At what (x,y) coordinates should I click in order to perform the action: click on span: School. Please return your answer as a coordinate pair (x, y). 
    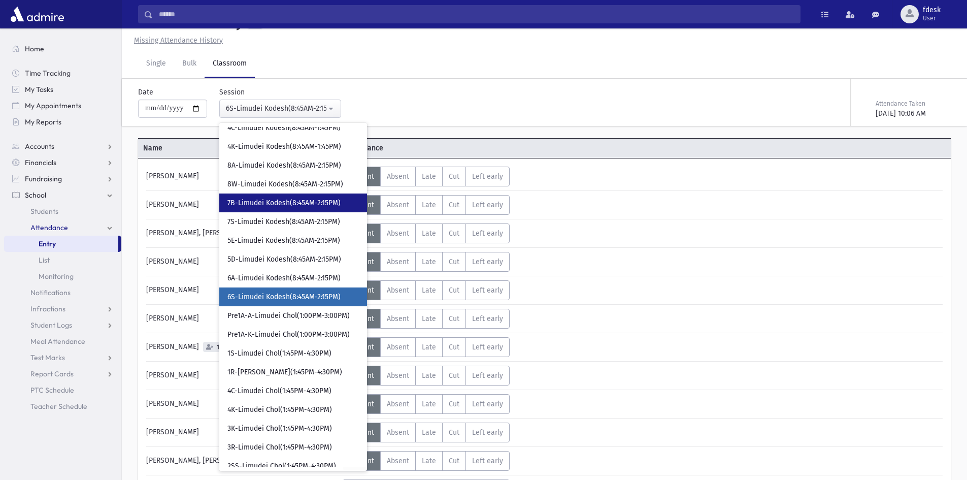
    Looking at the image, I should click on (36, 195).